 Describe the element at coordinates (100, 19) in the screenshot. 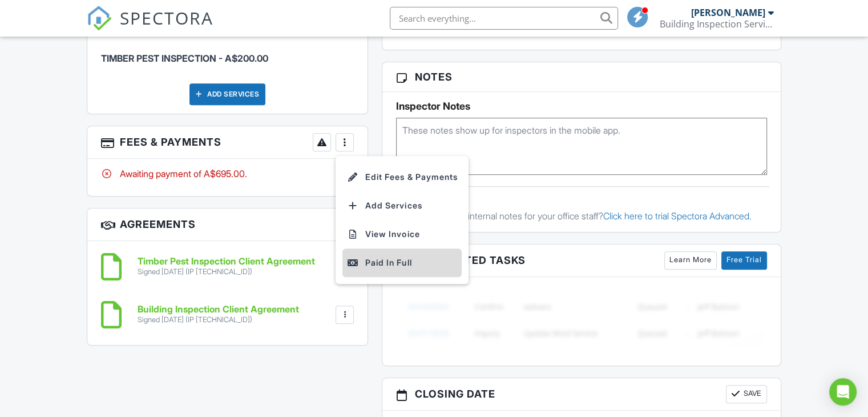

I see `img: The Best Home Inspection Software - Spectora` at that location.